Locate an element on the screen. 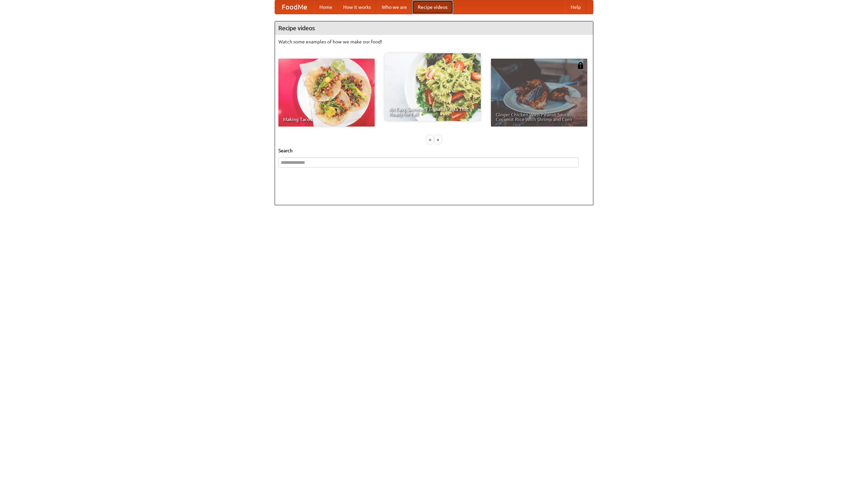 Image resolution: width=868 pixels, height=480 pixels. p: Watch some examples of how we make our food! is located at coordinates (434, 42).